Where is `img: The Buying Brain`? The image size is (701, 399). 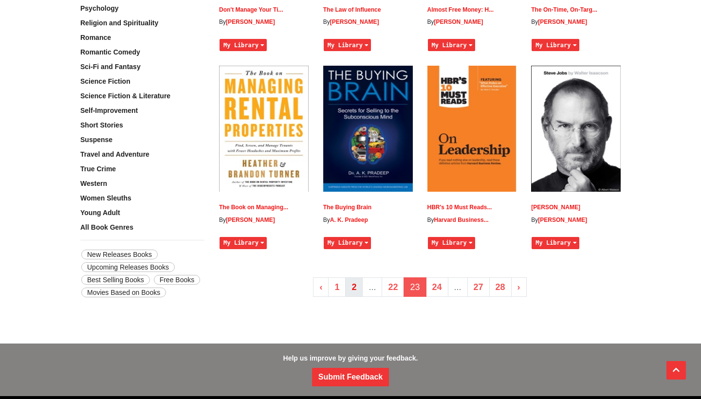
img: The Buying Brain is located at coordinates (368, 129).